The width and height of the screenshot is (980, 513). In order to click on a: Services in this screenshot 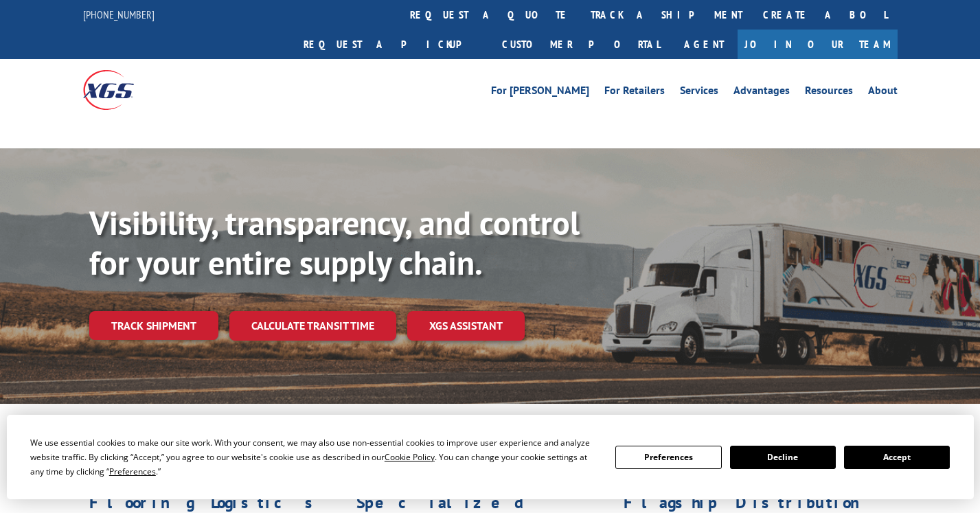, I will do `click(699, 93)`.